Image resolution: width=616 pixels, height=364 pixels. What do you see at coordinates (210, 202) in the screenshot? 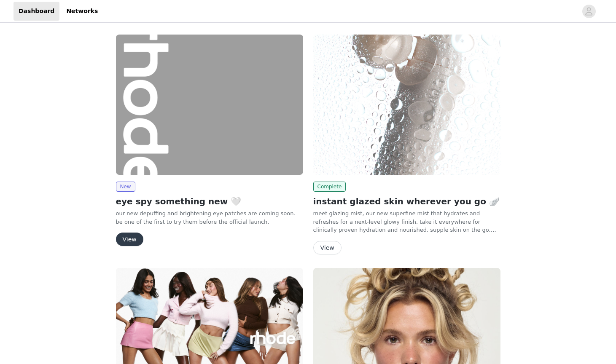
I see `h2: eye spy something new 🤍` at bounding box center [210, 202].